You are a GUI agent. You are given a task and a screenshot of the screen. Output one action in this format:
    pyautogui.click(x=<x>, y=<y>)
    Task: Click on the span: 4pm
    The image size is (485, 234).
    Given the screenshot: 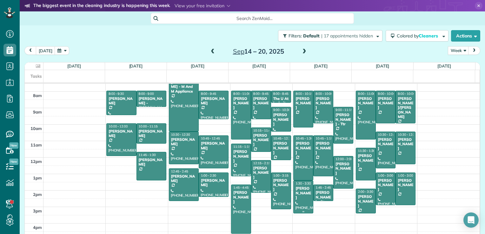 What is the action you would take?
    pyautogui.click(x=37, y=227)
    